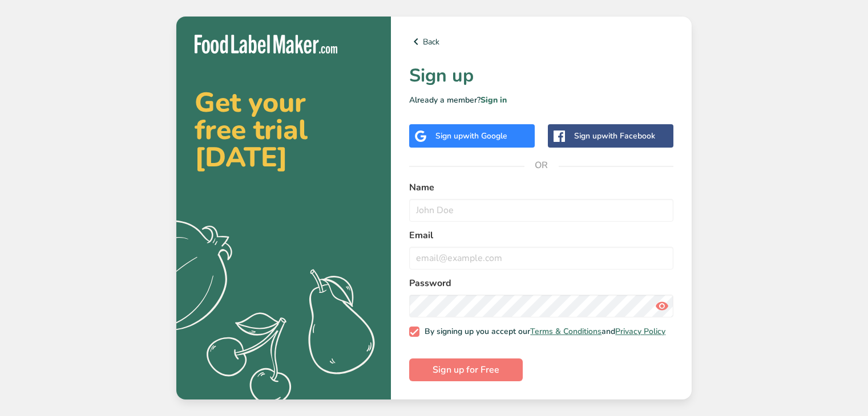 This screenshot has height=416, width=868. What do you see at coordinates (541, 258) in the screenshot?
I see `input: email@example.com` at bounding box center [541, 258].